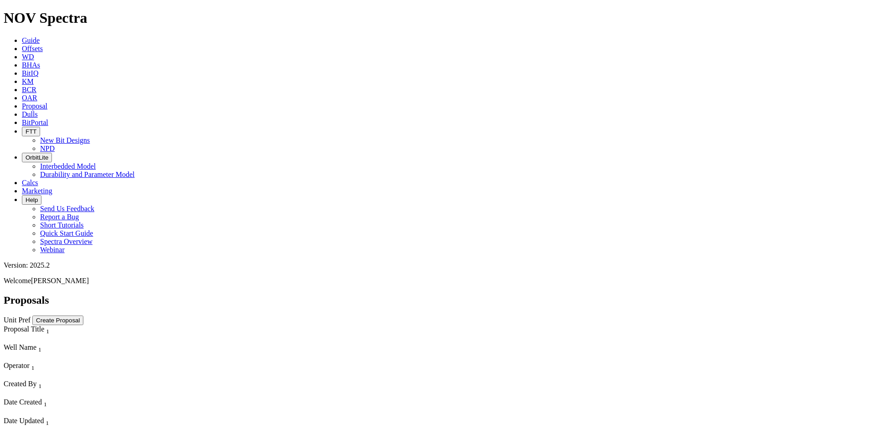 Image resolution: width=871 pixels, height=435 pixels. I want to click on span: OrbitLite, so click(37, 157).